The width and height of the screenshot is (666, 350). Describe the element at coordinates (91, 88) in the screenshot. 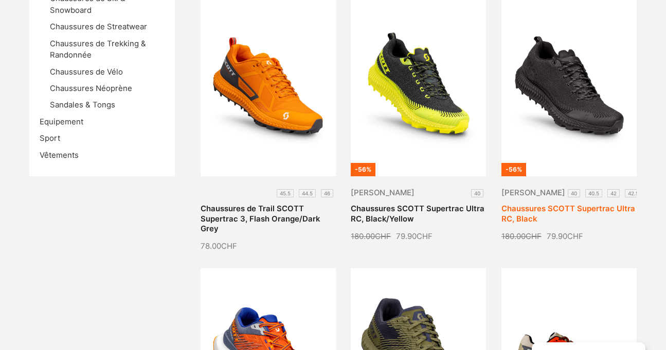

I see `a: Chaussures Néoprène` at that location.